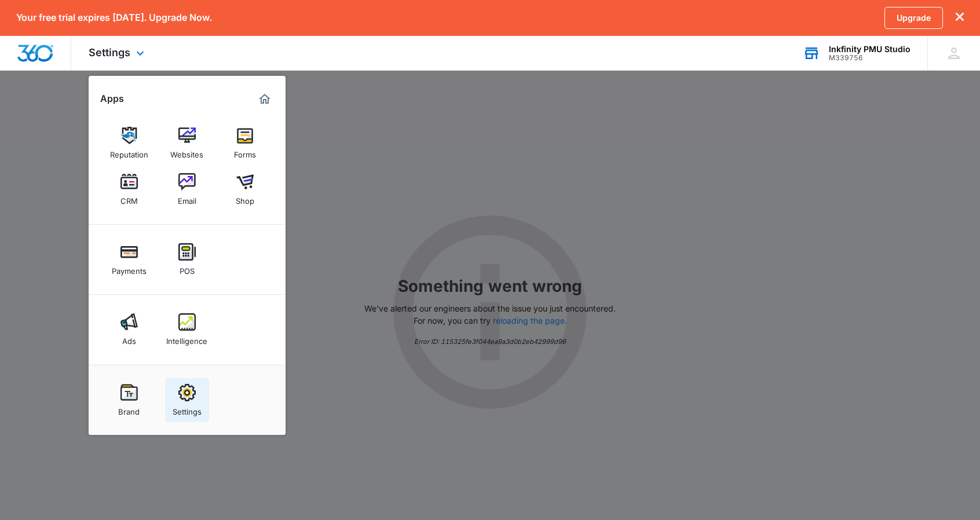 Image resolution: width=980 pixels, height=520 pixels. I want to click on div: Payments, so click(129, 268).